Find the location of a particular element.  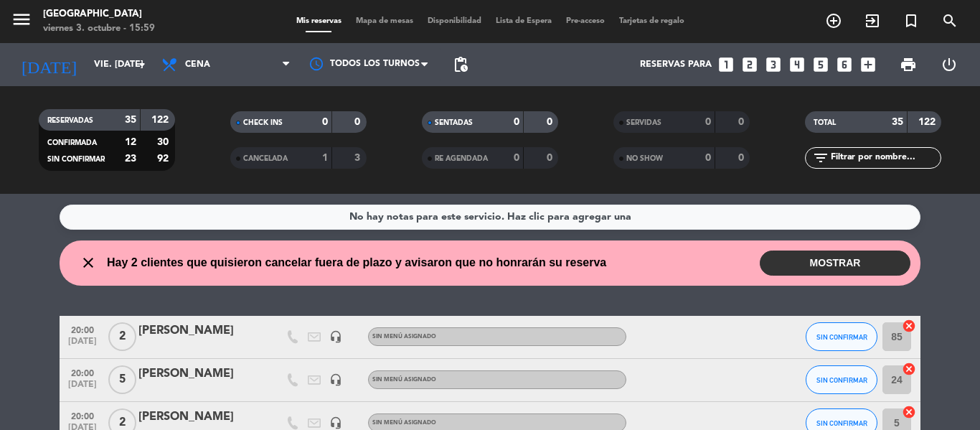

span: 5 is located at coordinates (122, 380).